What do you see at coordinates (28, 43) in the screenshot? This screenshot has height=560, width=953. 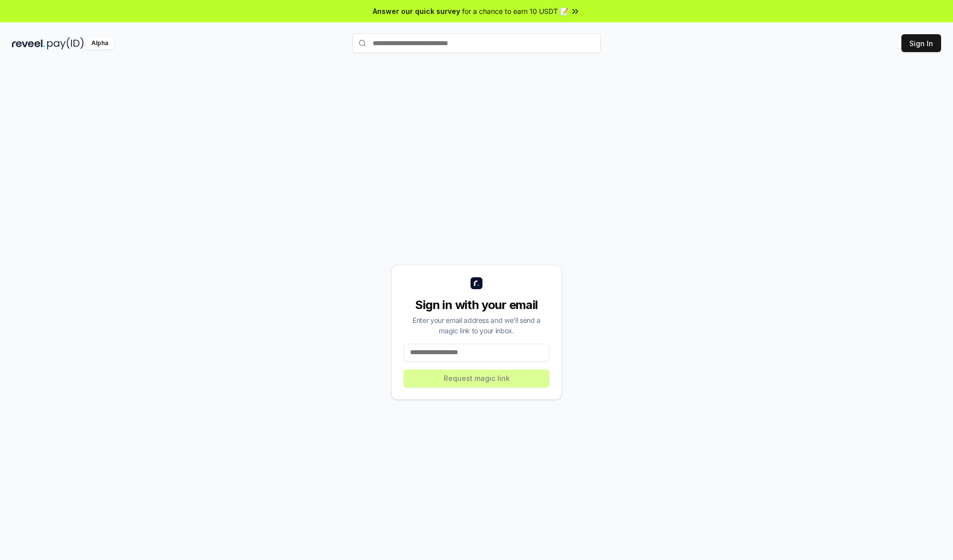 I see `img: reveel_dark` at bounding box center [28, 43].